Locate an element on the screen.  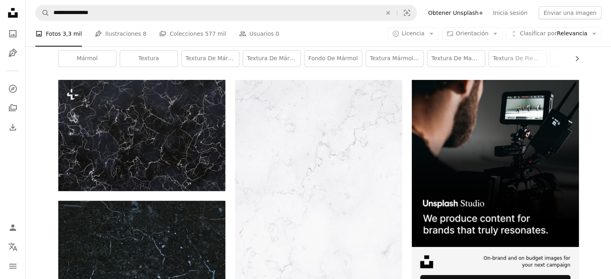
span: Relevancia is located at coordinates (553, 34).